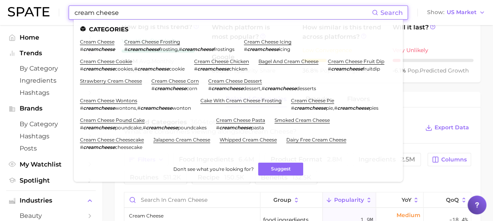  What do you see at coordinates (51, 148) in the screenshot?
I see `a: Posts` at bounding box center [51, 148].